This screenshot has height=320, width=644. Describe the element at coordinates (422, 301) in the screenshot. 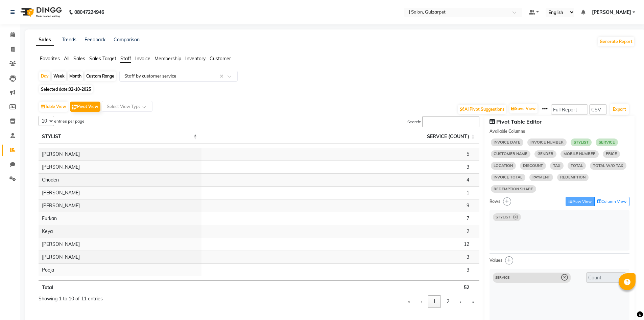

I see `button: Previous` at that location.